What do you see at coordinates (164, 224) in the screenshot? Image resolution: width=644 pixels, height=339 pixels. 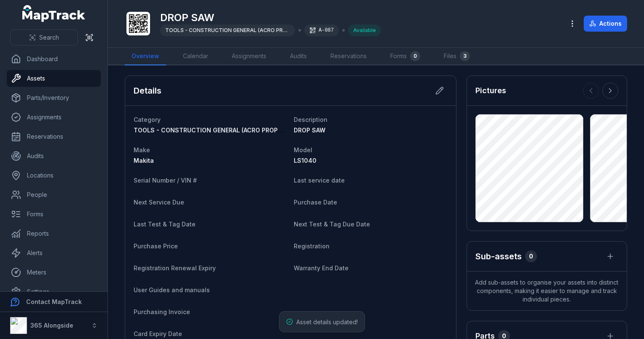 I see `span: Last Test & Tag Date` at bounding box center [164, 224].